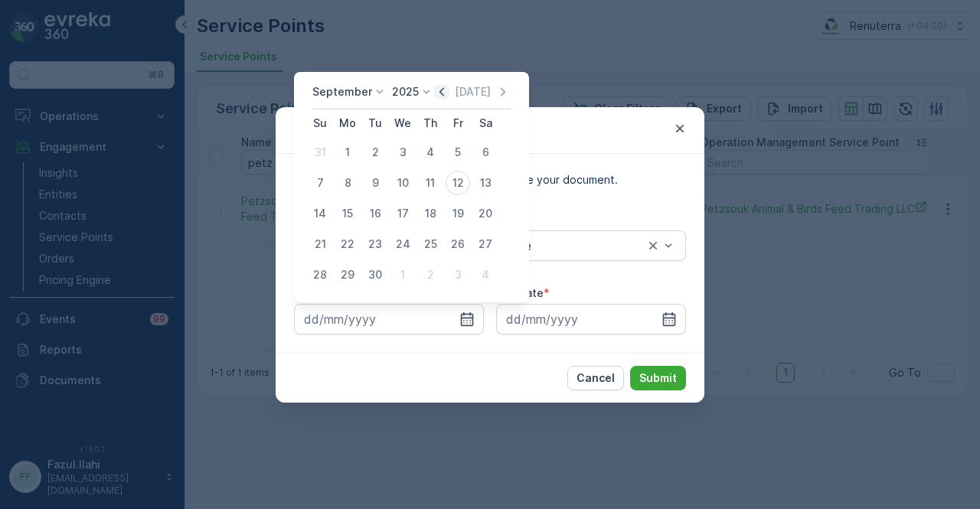 This screenshot has width=980, height=509. I want to click on div: 5, so click(458, 152).